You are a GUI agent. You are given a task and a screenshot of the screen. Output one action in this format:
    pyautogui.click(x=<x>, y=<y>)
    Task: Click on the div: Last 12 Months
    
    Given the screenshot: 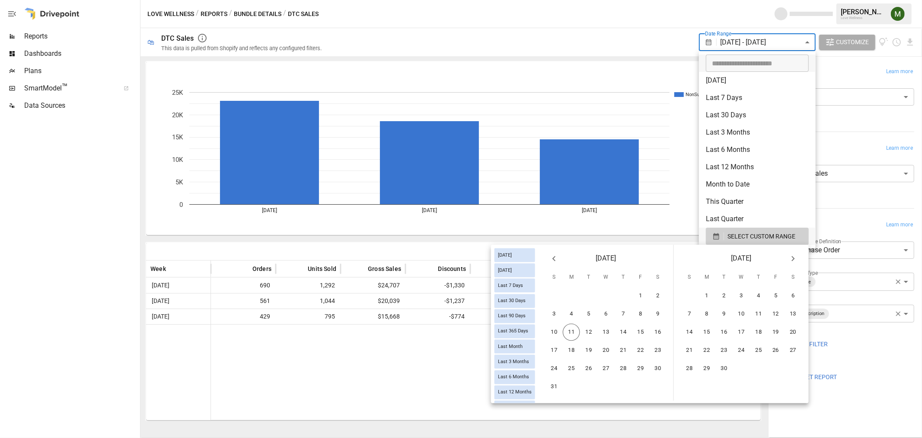 What is the action you would take?
    pyautogui.click(x=515, y=392)
    